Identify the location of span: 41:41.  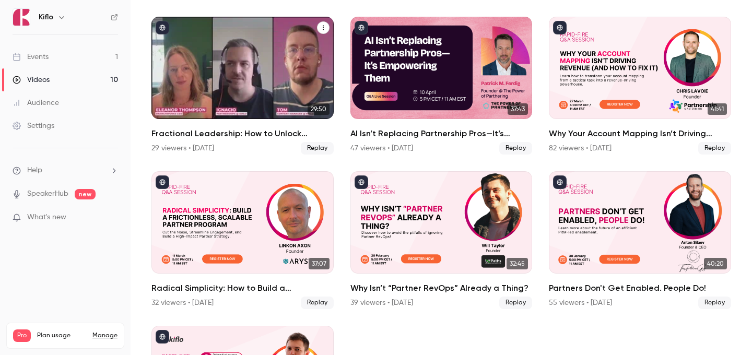
(717, 109).